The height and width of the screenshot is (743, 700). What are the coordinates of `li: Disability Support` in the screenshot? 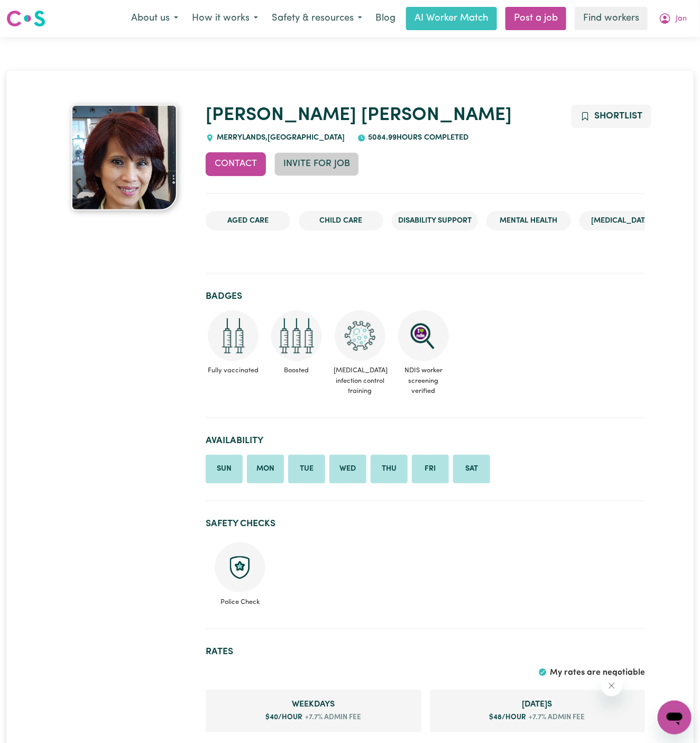 It's located at (434, 221).